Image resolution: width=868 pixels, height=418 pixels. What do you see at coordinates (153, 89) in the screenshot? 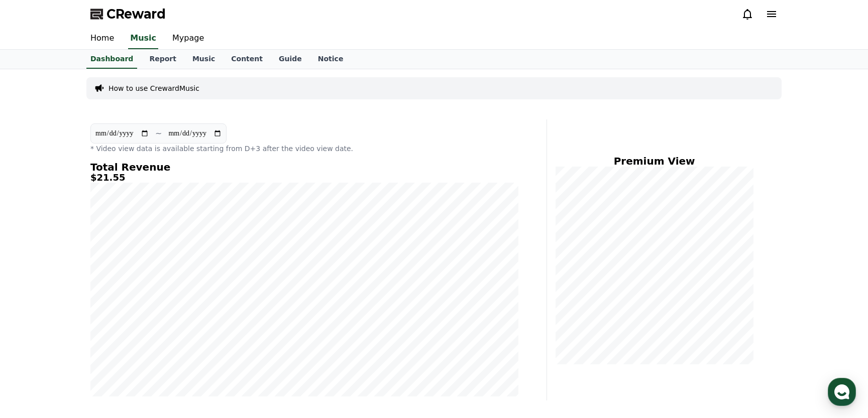
I see `p: How to use CrewardMusic` at bounding box center [153, 89].